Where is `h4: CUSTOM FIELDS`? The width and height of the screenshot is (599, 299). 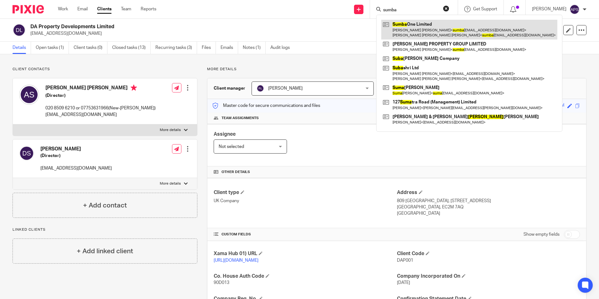
h4: CUSTOM FIELDS is located at coordinates (305, 234).